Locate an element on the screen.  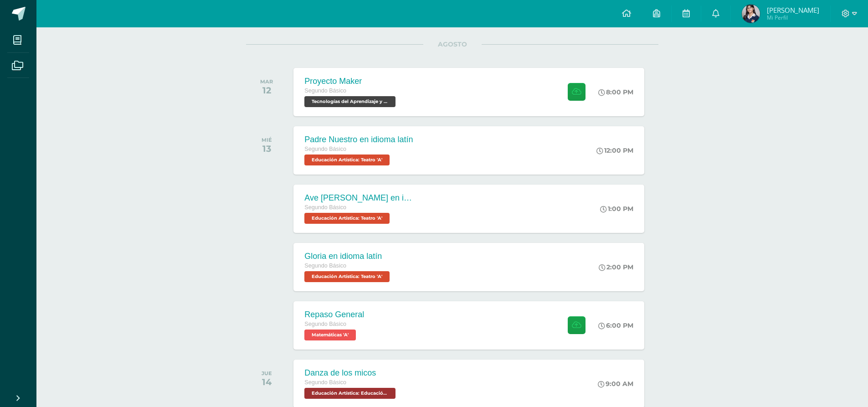
span: Mi Perfil is located at coordinates (793, 17).